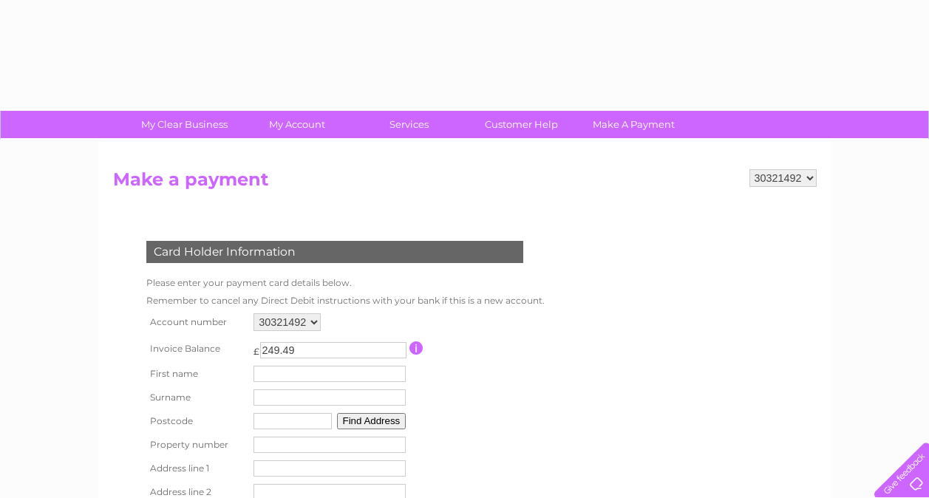  What do you see at coordinates (465, 183) in the screenshot?
I see `h2: Make a payment` at bounding box center [465, 183].